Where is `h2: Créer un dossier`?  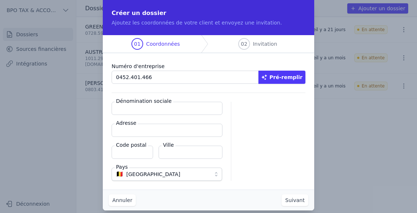
h2: Créer un dossier is located at coordinates (208, 13).